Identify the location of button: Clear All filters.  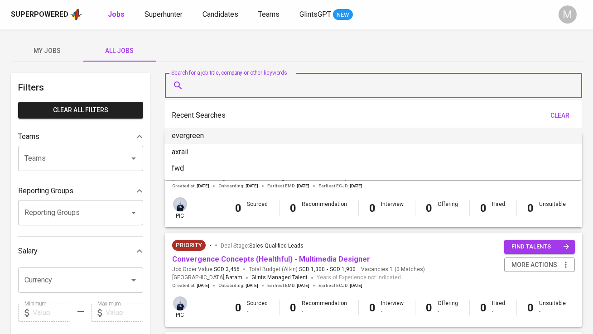
(81, 110).